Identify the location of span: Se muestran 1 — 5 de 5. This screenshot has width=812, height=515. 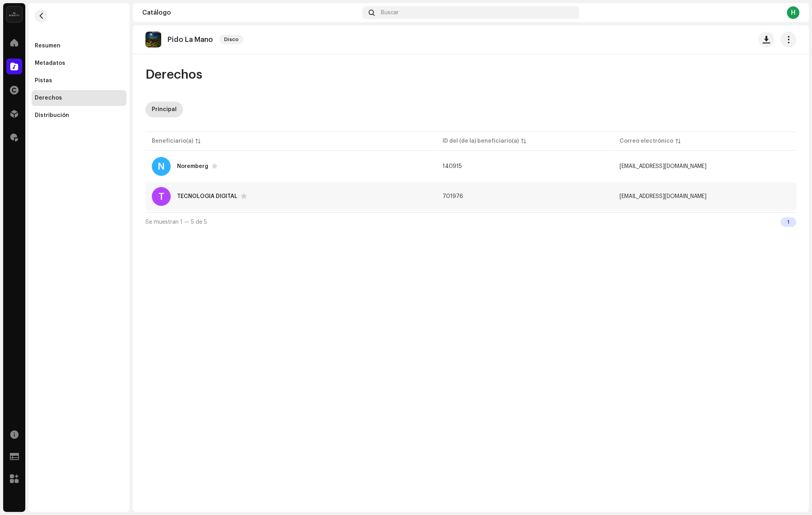
(176, 222).